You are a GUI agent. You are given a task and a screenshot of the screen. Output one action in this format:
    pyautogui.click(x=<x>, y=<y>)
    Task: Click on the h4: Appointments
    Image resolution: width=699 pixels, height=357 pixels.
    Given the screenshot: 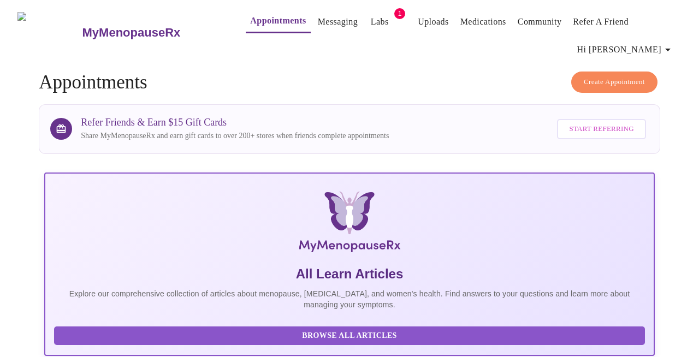 What is the action you would take?
    pyautogui.click(x=349, y=82)
    